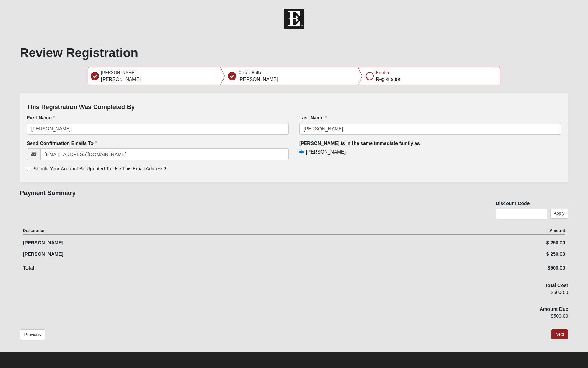 Image resolution: width=588 pixels, height=368 pixels. I want to click on label: Discount Code, so click(512, 203).